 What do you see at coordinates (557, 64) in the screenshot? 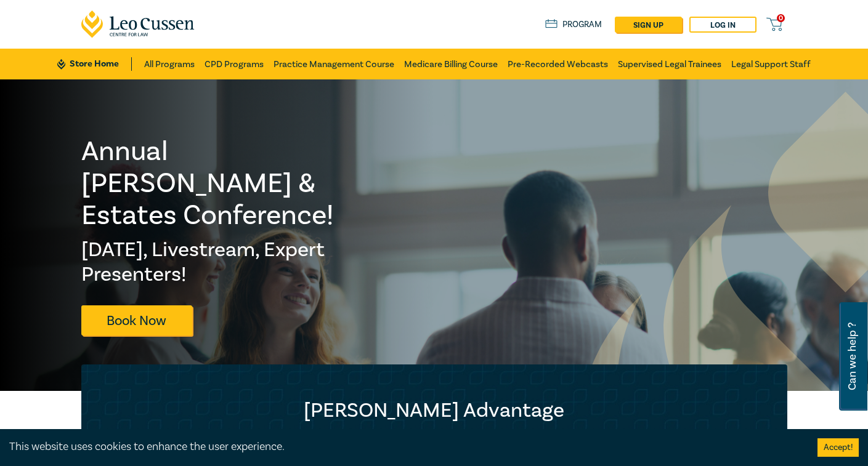
I see `a: Pre-Recorded Webcasts` at bounding box center [557, 64].